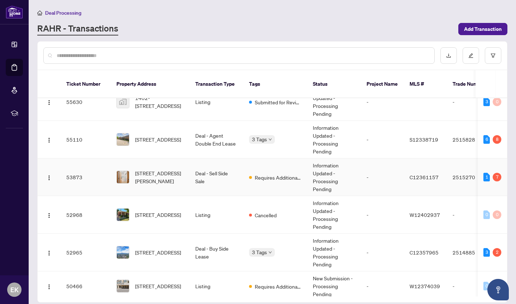 Image resolution: width=516 pixels, height=304 pixels. Describe the element at coordinates (40, 13) in the screenshot. I see `span: home` at that location.